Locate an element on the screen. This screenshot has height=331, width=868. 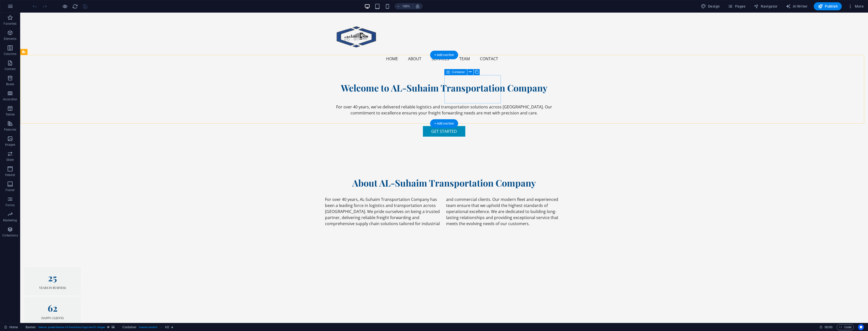
nav: breadcrumb is located at coordinates (99, 328).